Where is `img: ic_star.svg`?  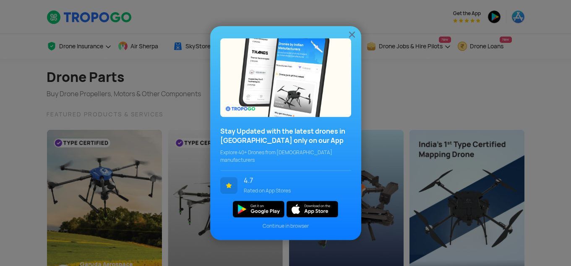
img: ic_star.svg is located at coordinates (229, 185).